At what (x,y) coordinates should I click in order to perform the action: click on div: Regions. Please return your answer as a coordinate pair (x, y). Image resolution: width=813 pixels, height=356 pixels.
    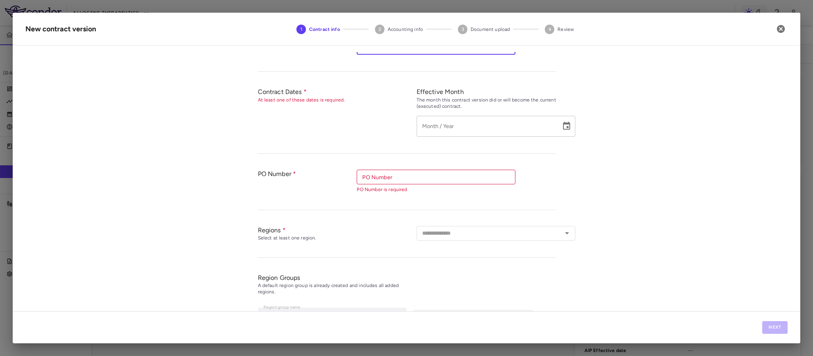
    Looking at the image, I should click on (337, 230).